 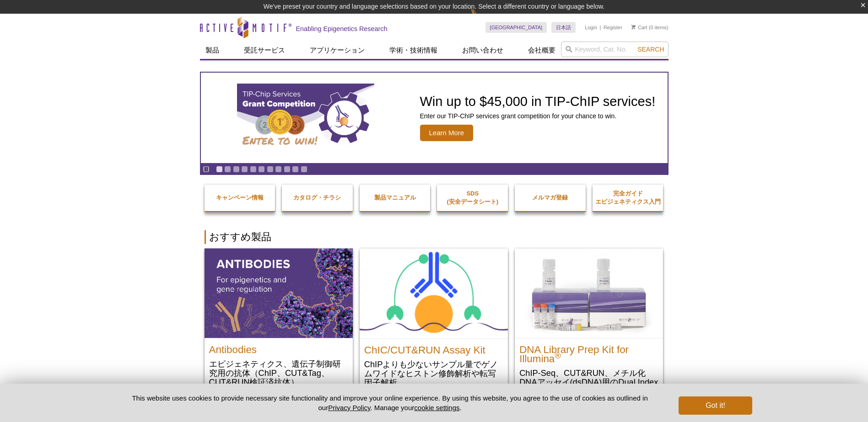 I want to click on p: ChIP-Seq、CUT&RUN、メチル化DNAアッセイ(dsDNA)用のDual Index NGS Library 調製キット, so click(x=589, y=382).